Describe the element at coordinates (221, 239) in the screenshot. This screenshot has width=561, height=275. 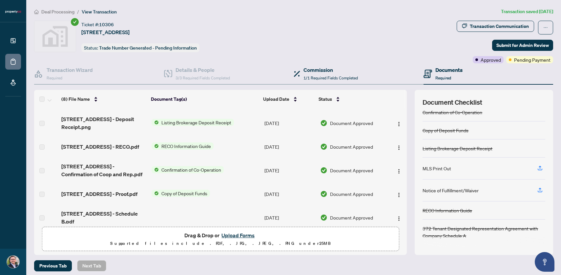
I see `span: Drag & Drop orUpload FormsSupported files include .PDF, .JPG, .JPEG, .PNG under25MB` at that location.